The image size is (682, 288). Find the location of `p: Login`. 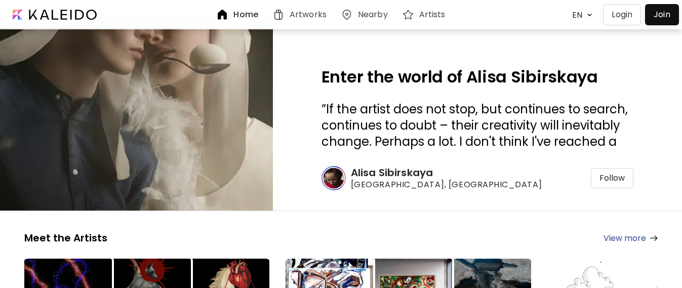

p: Login is located at coordinates (622, 15).